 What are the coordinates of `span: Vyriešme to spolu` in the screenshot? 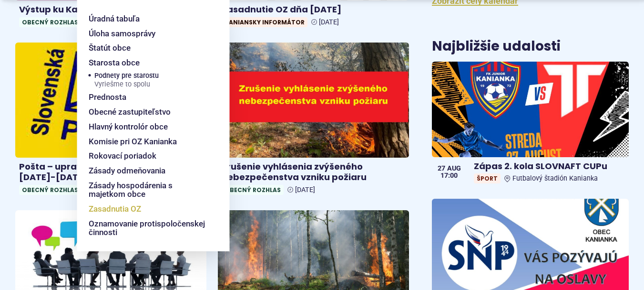 It's located at (126, 85).